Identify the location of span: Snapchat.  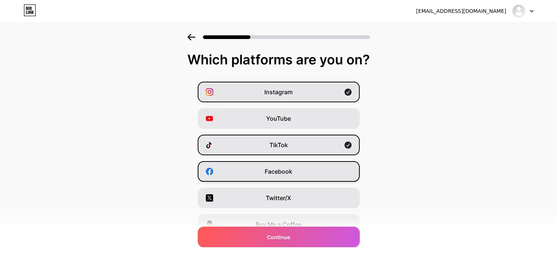
(278, 251).